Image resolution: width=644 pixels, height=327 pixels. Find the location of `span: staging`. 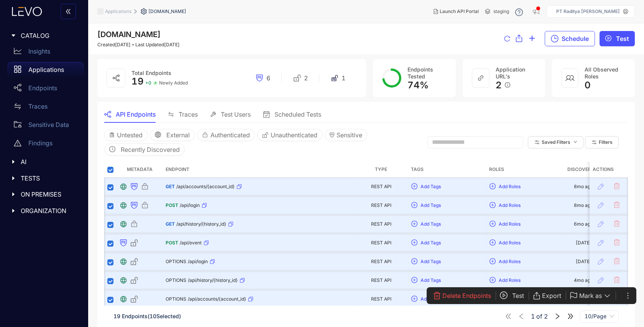

span: staging is located at coordinates (500, 12).